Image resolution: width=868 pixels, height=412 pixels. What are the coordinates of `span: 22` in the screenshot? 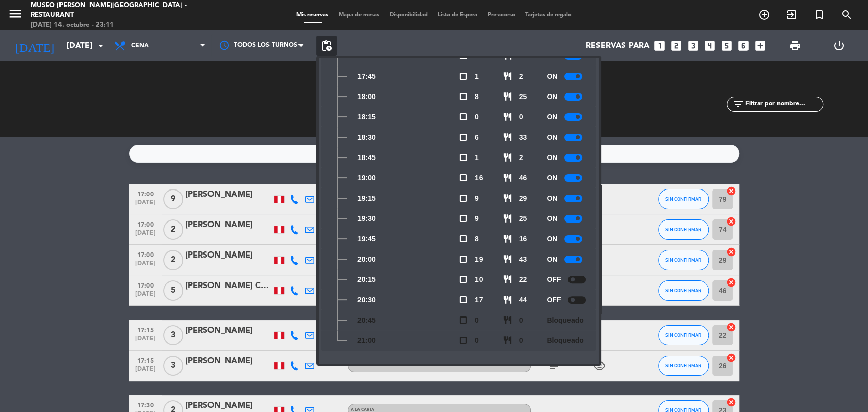 It's located at (523, 280).